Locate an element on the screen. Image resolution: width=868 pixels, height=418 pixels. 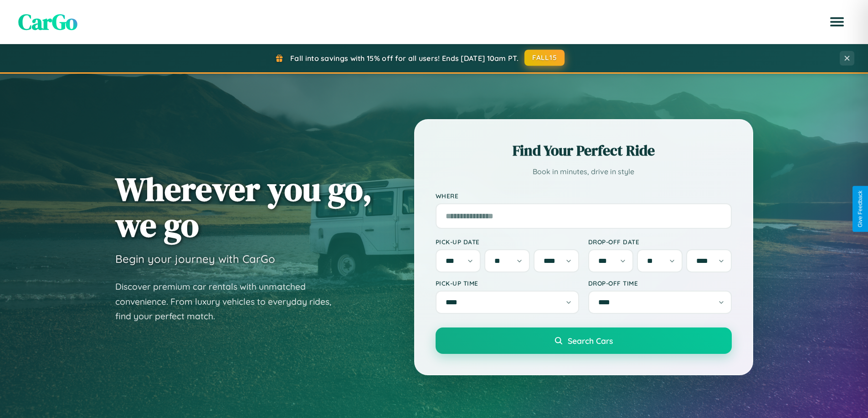
p: Book in minutes, drive in style is located at coordinates (583, 172).